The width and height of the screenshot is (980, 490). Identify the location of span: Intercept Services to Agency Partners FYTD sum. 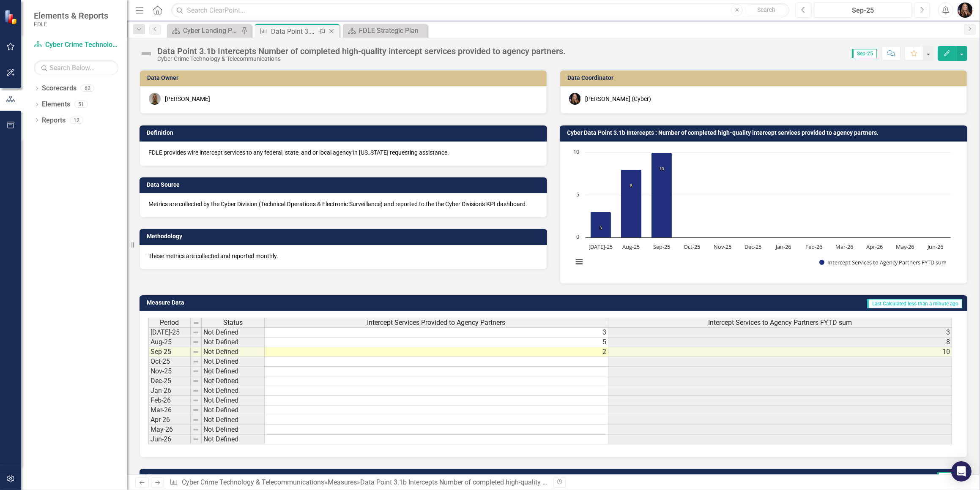
(779, 323).